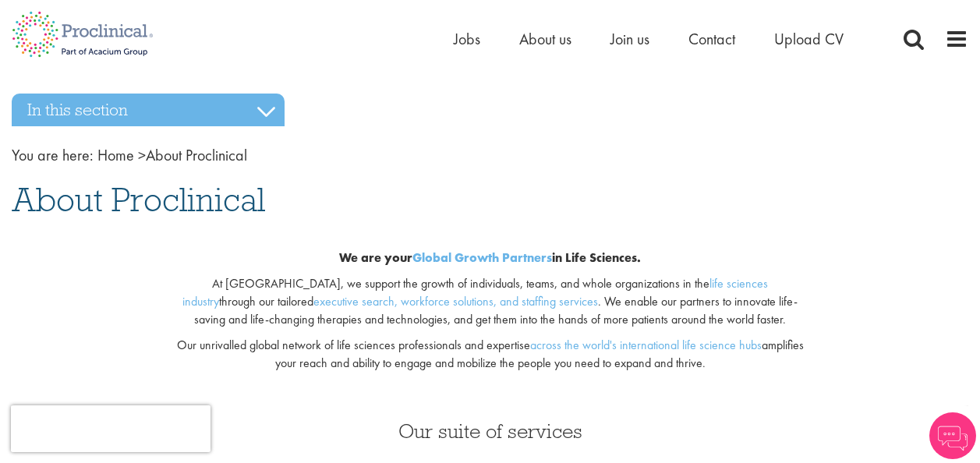  I want to click on span: Join us, so click(630, 39).